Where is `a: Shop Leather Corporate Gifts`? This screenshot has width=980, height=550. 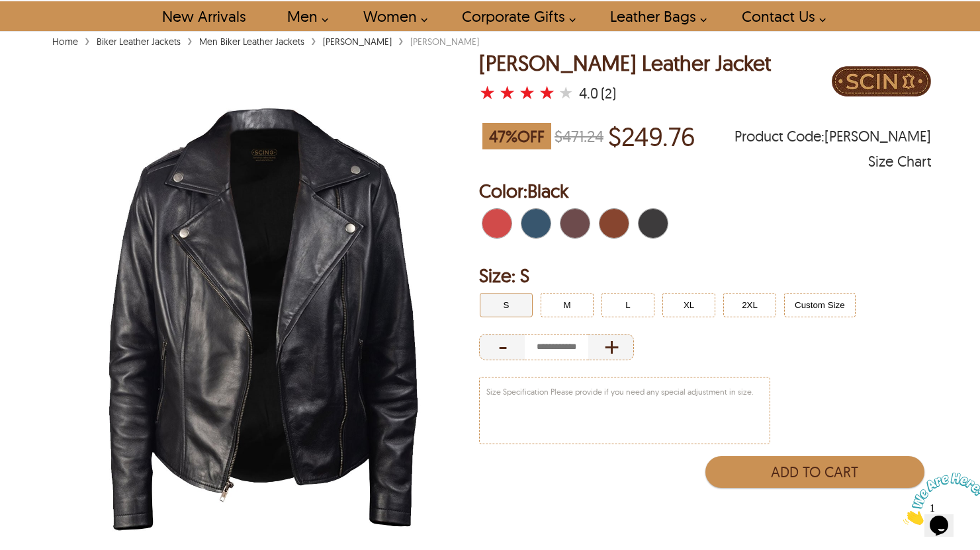
a: Shop Leather Corporate Gifts is located at coordinates (515, 16).